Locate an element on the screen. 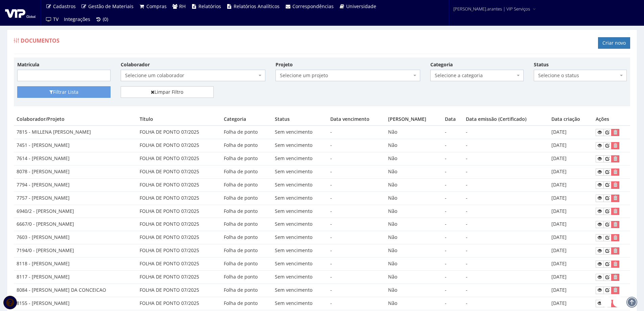  span: Relatórios is located at coordinates (209, 6).